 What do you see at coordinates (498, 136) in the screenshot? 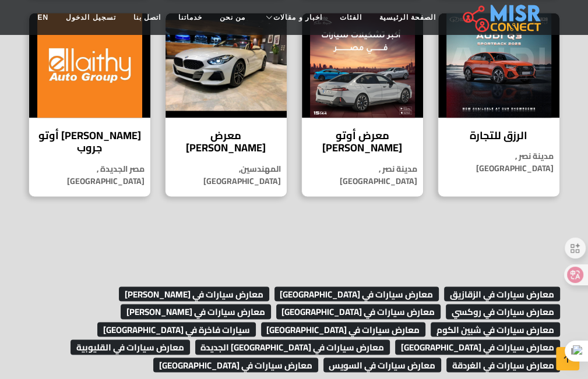
I see `h4: الرزق للتجارة` at bounding box center [498, 136].